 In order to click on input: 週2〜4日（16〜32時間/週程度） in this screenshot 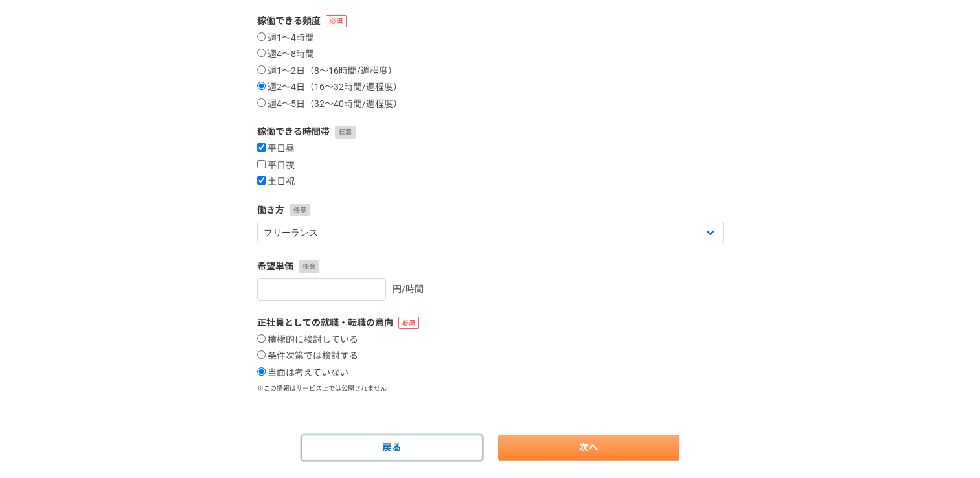, I will do `click(261, 86)`.